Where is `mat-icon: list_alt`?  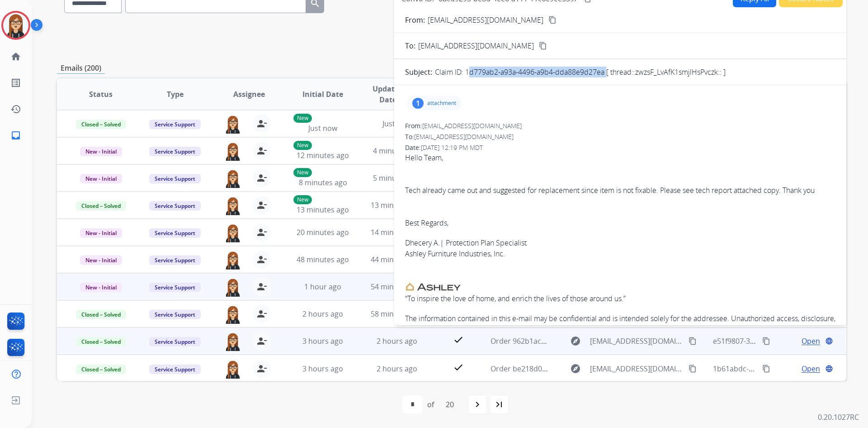
mat-icon: list_alt is located at coordinates (16, 83).